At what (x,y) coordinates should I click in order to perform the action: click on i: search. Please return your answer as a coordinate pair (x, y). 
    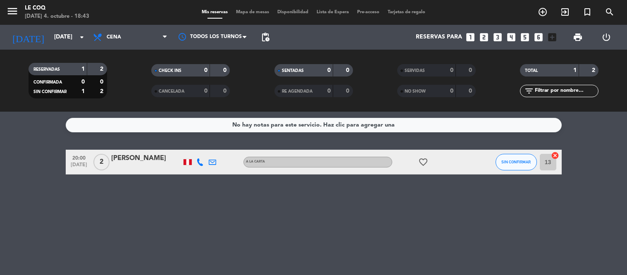
    Looking at the image, I should click on (609, 12).